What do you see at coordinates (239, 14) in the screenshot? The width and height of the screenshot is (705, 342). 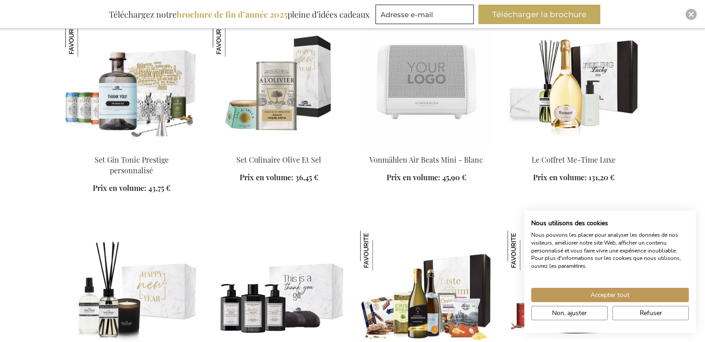 I see `div: Téléchargez notre pleine d’idées cadeaux` at bounding box center [239, 14].